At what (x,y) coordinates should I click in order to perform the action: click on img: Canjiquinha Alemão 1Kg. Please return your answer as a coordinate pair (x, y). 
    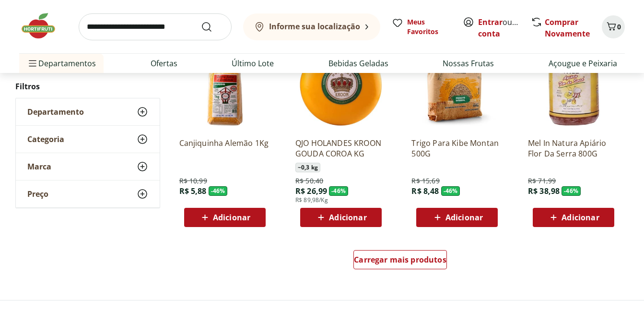
    Looking at the image, I should click on (225, 84).